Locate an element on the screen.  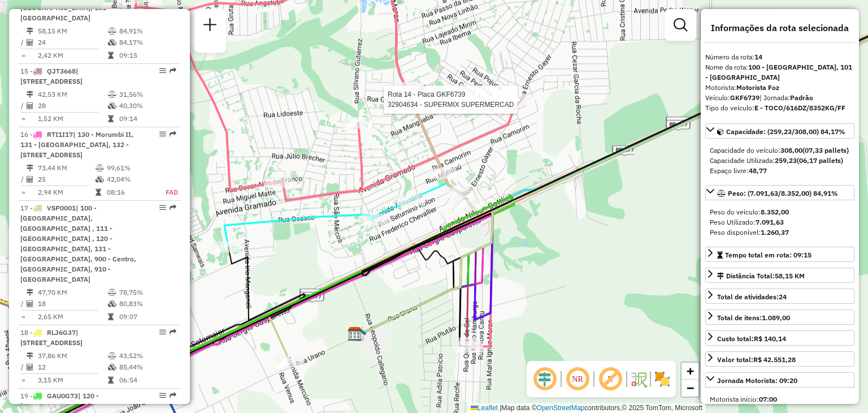
td: 2,42 KM is located at coordinates (73, 56).